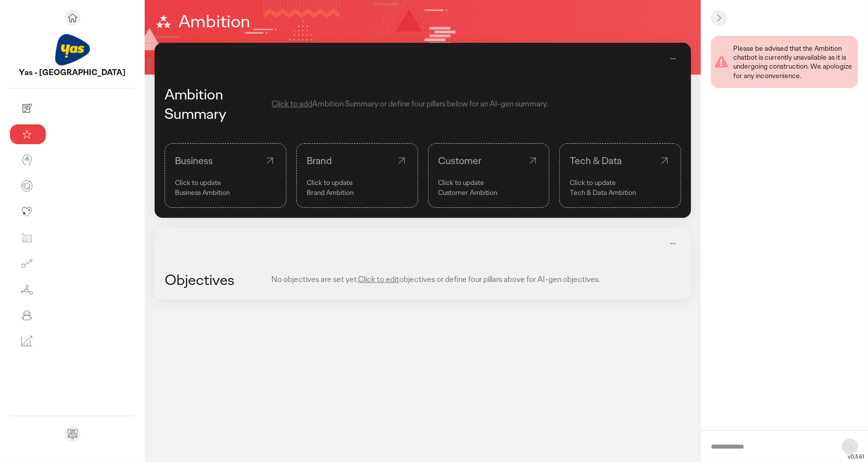 This screenshot has height=462, width=868. Describe the element at coordinates (357, 193) in the screenshot. I see `p: Brand Ambition` at that location.